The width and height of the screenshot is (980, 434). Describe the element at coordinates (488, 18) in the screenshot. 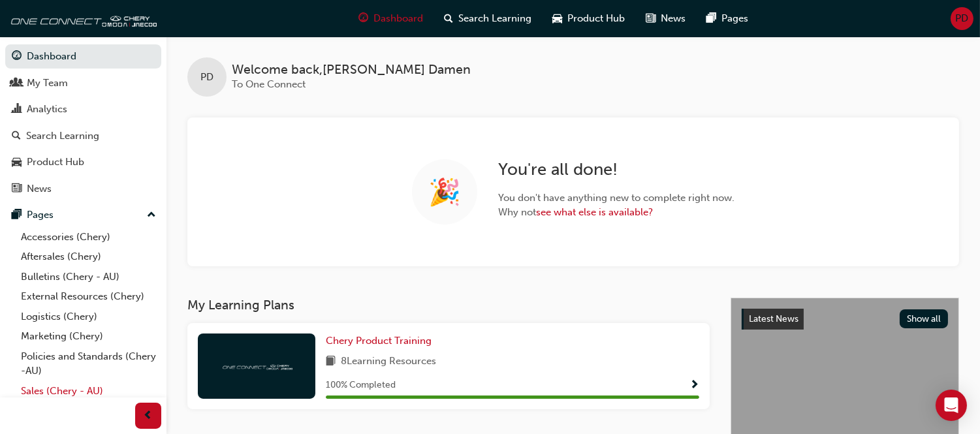

I see `a: search-iconSearch Learning` at that location.